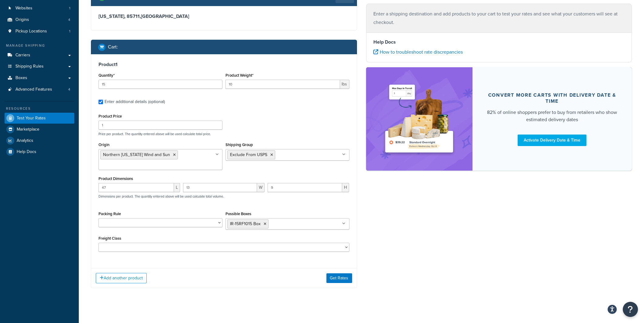 The height and width of the screenshot is (323, 644). I want to click on span: lbs, so click(344, 84).